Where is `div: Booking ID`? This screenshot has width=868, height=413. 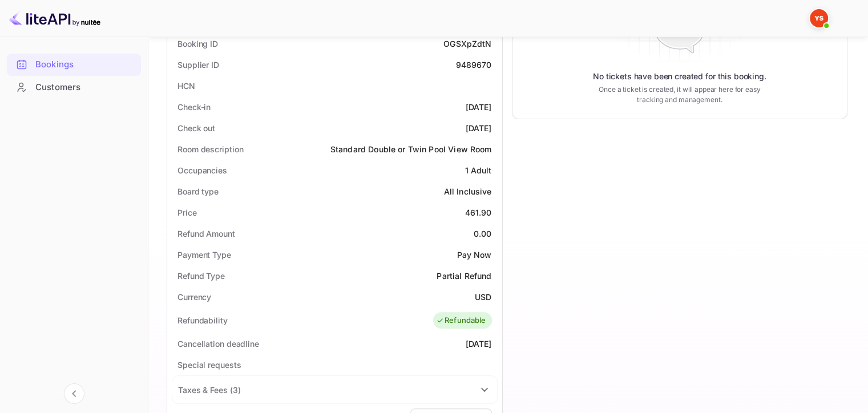
div: Booking ID is located at coordinates (198, 44).